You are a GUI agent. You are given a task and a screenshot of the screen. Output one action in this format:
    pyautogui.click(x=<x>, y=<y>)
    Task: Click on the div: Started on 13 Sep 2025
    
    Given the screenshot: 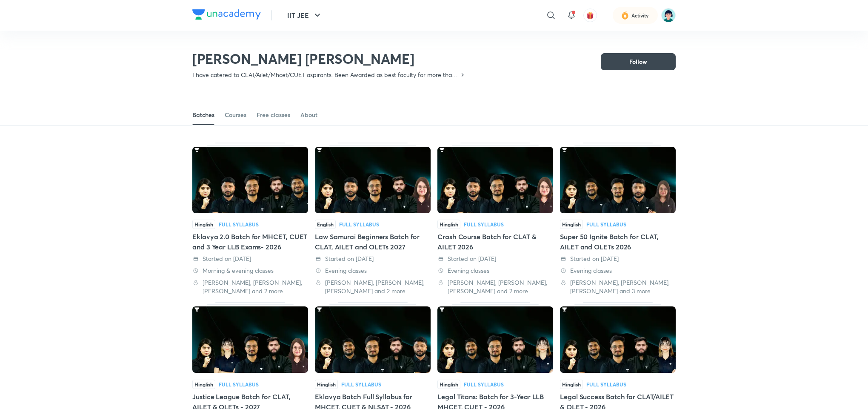 What is the action you would take?
    pyautogui.click(x=373, y=259)
    